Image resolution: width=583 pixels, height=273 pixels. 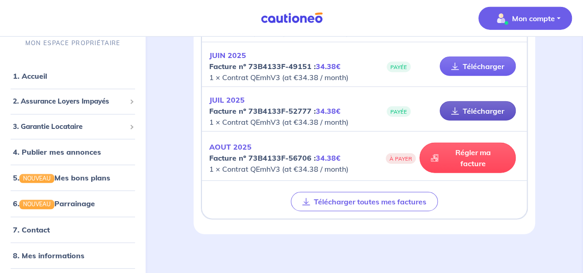 I want to click on p: MON ESPACE PROPRIÉTAIRE, so click(x=73, y=42).